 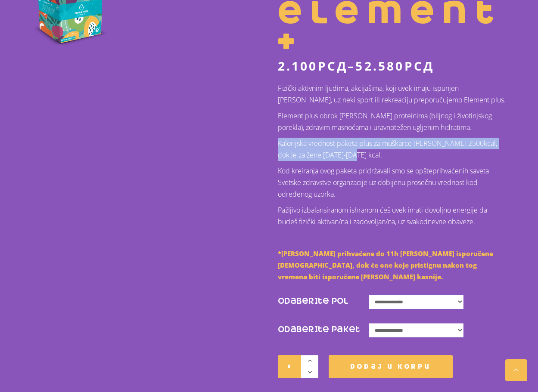 I want to click on label: Odaberite Paket, so click(x=323, y=327).